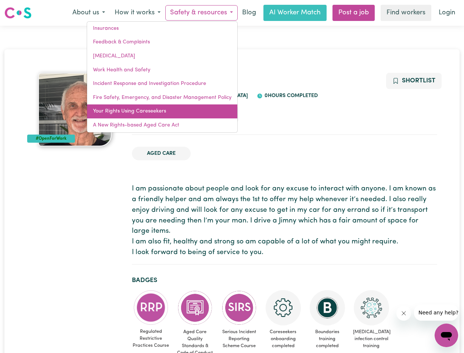 The width and height of the screenshot is (464, 353). I want to click on img: Kenneth, so click(75, 110).